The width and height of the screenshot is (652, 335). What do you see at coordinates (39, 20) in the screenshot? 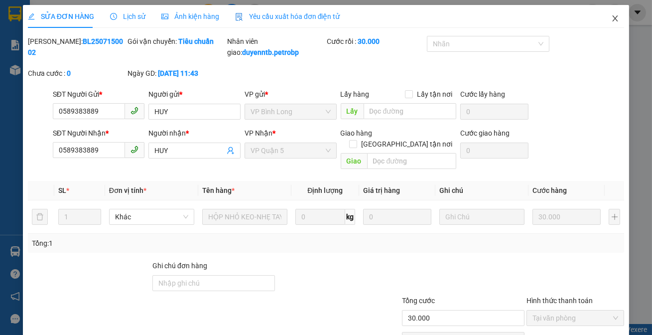
I see `div: VP Bình Long` at bounding box center [39, 20].